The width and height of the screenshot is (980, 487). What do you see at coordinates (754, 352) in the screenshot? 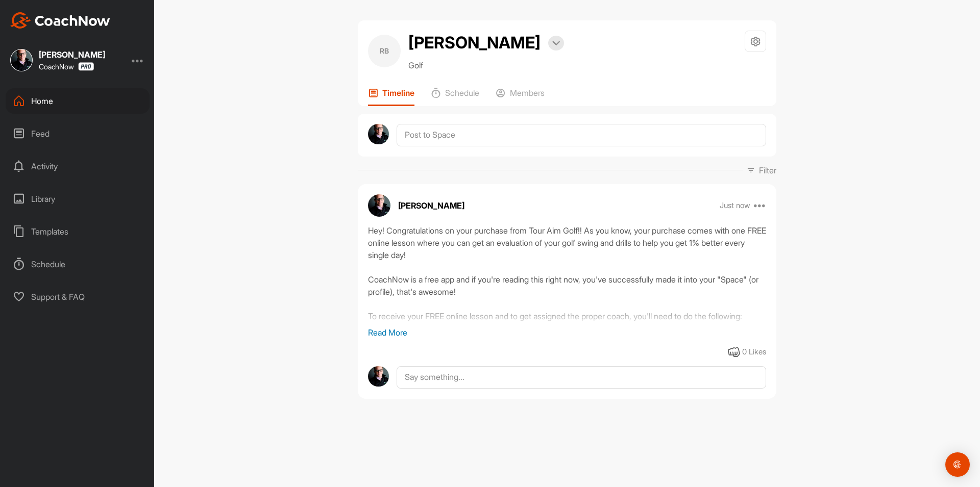
I see `div: 0 Likes` at bounding box center [754, 352].